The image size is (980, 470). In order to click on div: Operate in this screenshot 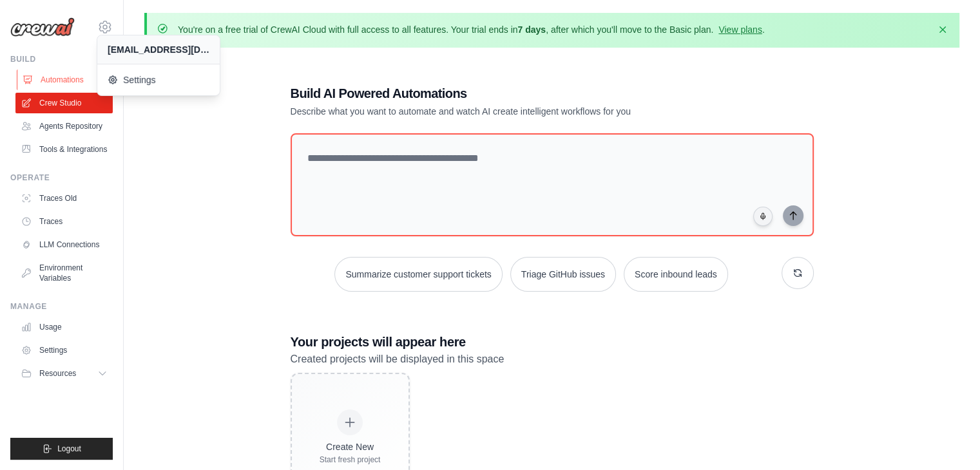, I will do `click(62, 178)`.